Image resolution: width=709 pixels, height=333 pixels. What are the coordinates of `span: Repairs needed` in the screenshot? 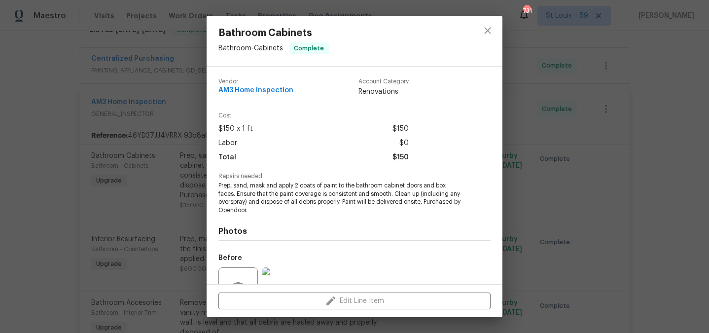 It's located at (354, 176).